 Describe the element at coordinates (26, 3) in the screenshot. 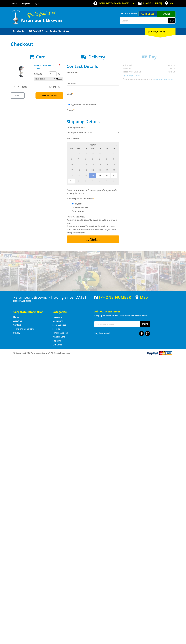

I see `a: Go to the registration page` at that location.